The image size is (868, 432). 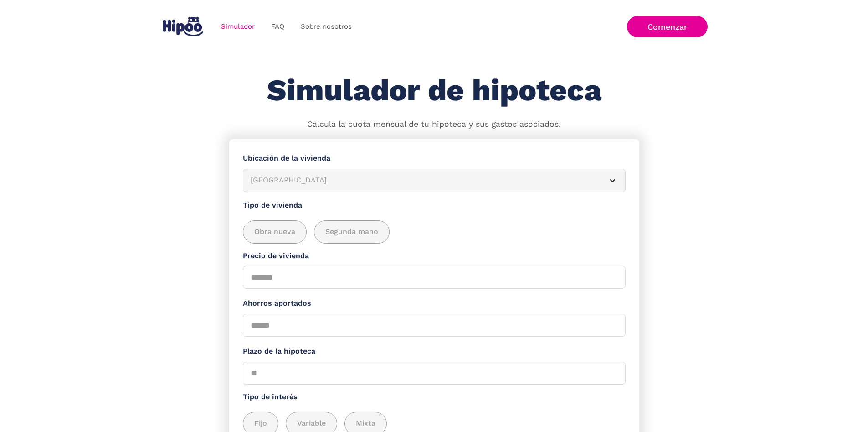 I want to click on div: add_description_here, so click(x=435, y=232).